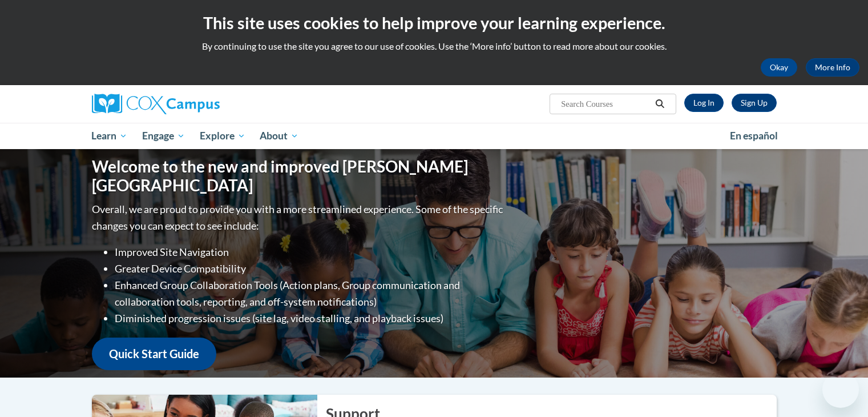  What do you see at coordinates (434, 46) in the screenshot?
I see `p: By continuing to use the site you agree to our use of cookies. Use the ‘More info’ button to read...` at bounding box center [434, 46].